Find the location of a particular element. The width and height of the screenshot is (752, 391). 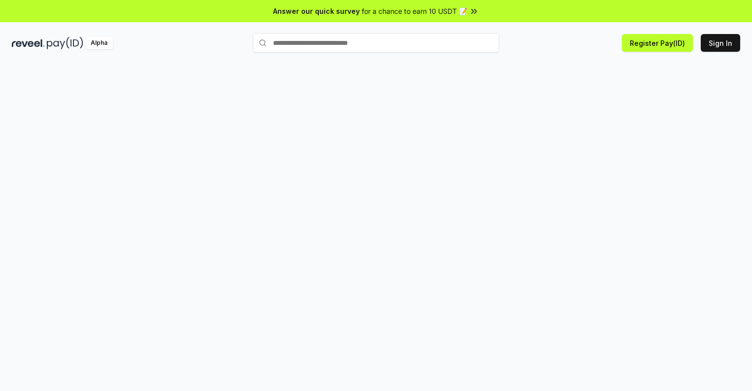

img: pay_id is located at coordinates (65, 43).